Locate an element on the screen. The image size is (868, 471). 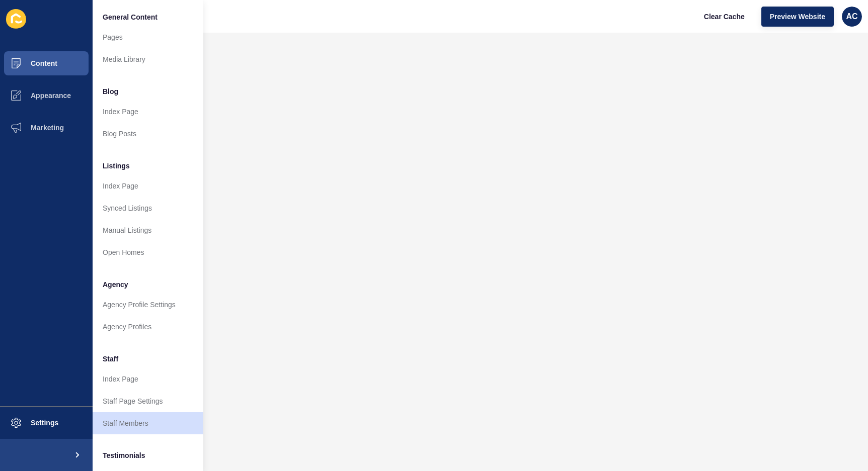
span: Blog is located at coordinates (110, 91).